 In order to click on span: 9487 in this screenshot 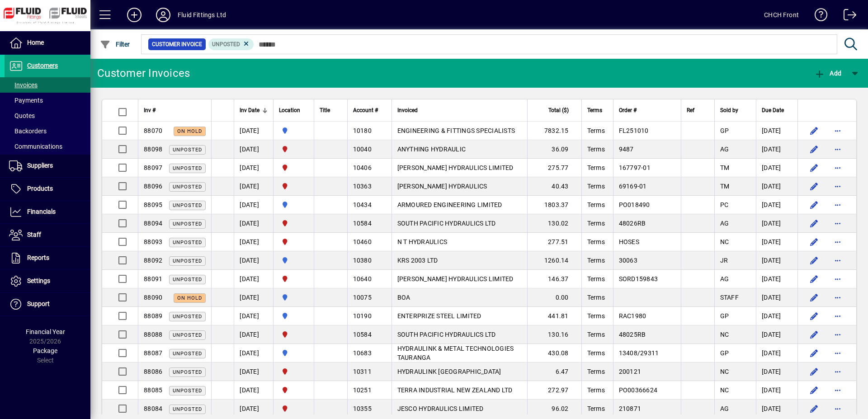, I will do `click(626, 149)`.